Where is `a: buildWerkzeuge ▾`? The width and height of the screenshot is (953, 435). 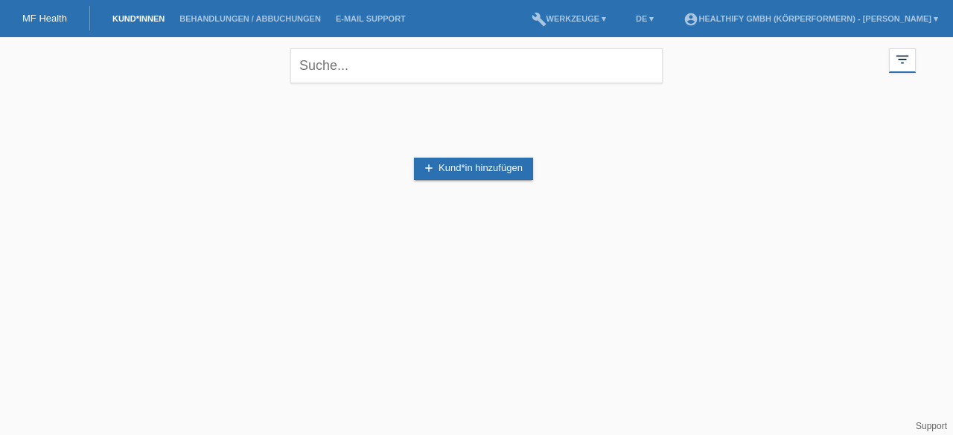
a: buildWerkzeuge ▾ is located at coordinates (569, 19).